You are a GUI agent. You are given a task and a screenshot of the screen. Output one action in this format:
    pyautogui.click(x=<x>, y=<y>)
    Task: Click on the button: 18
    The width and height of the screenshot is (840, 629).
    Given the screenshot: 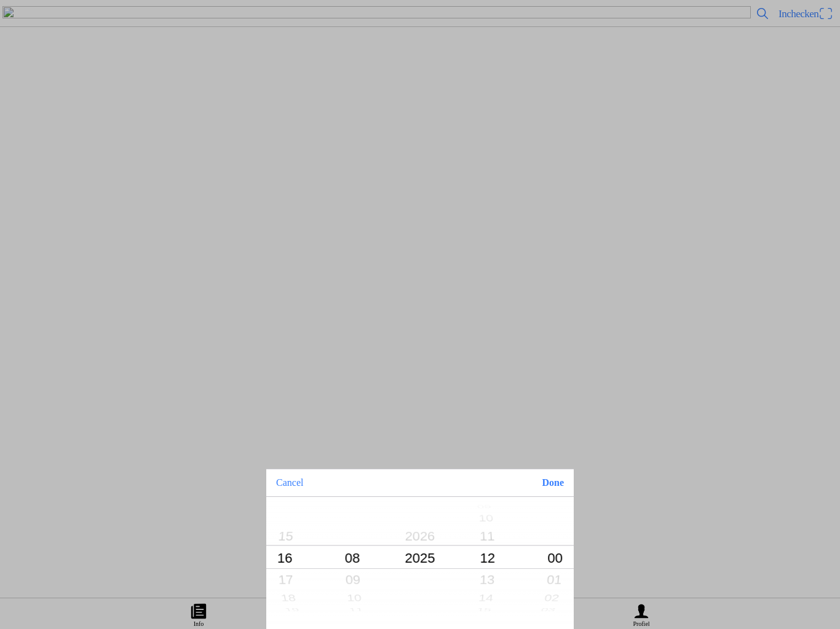 What is the action you would take?
    pyautogui.click(x=288, y=598)
    